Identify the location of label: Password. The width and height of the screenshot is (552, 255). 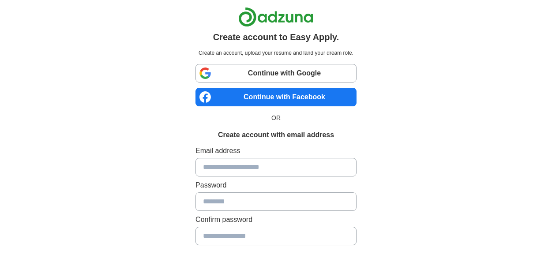
(276, 185).